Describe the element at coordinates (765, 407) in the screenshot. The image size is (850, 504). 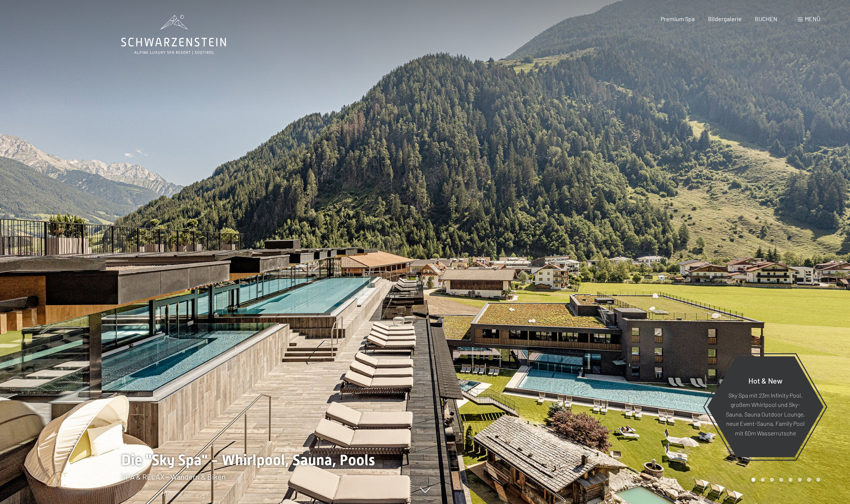
I see `a: Hot & New Sky Spa mit 23m Infinity Pool, großem Whirlpool und Sky-Sauna, Sauna Outdoor Lounge, ne...` at that location.